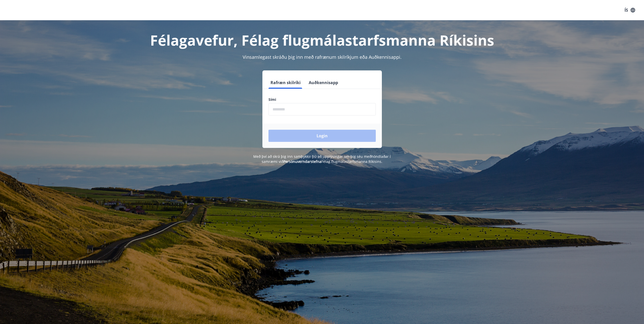 The width and height of the screenshot is (644, 324). I want to click on span: Vinsamlegast skráðu þig inn með rafrænum skilríkjum eða Auðkennisappi., so click(322, 57).